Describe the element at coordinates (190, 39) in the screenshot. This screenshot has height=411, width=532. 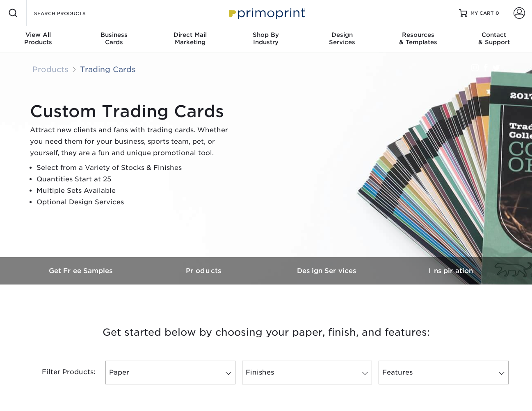
I see `div: Marketing` at that location.